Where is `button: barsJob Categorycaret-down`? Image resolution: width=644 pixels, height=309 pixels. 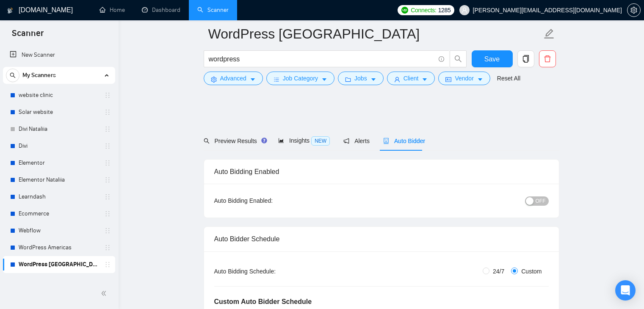 button: barsJob Categorycaret-down is located at coordinates (300, 79).